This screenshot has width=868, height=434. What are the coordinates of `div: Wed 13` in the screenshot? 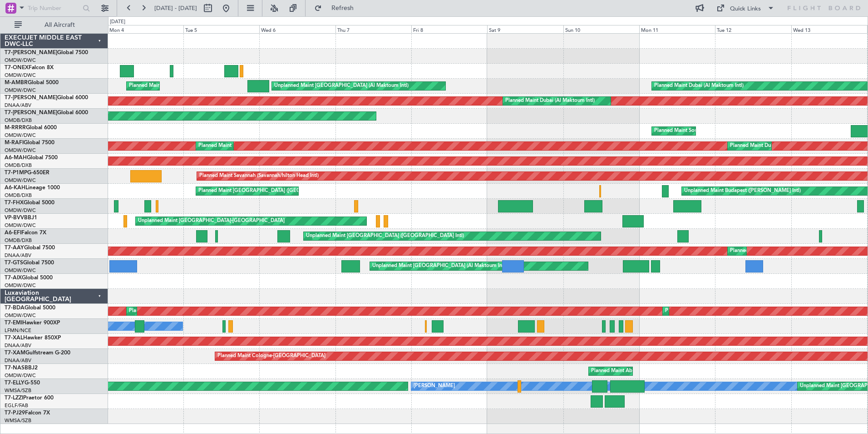 It's located at (829, 29).